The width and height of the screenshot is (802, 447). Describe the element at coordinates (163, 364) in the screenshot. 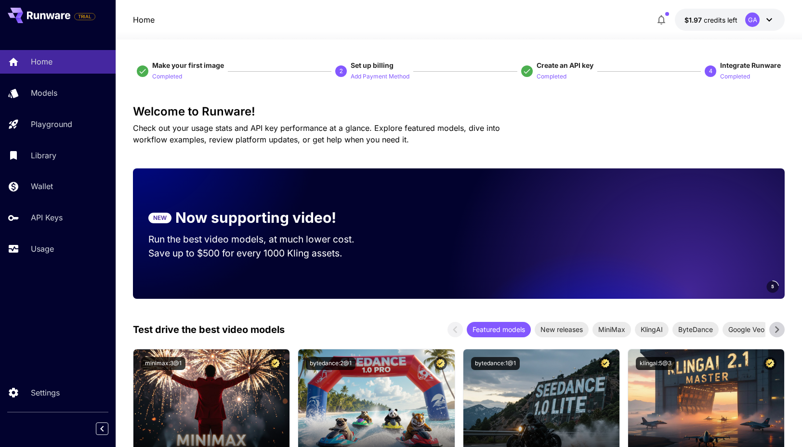

I see `button: minimax:3@1` at that location.